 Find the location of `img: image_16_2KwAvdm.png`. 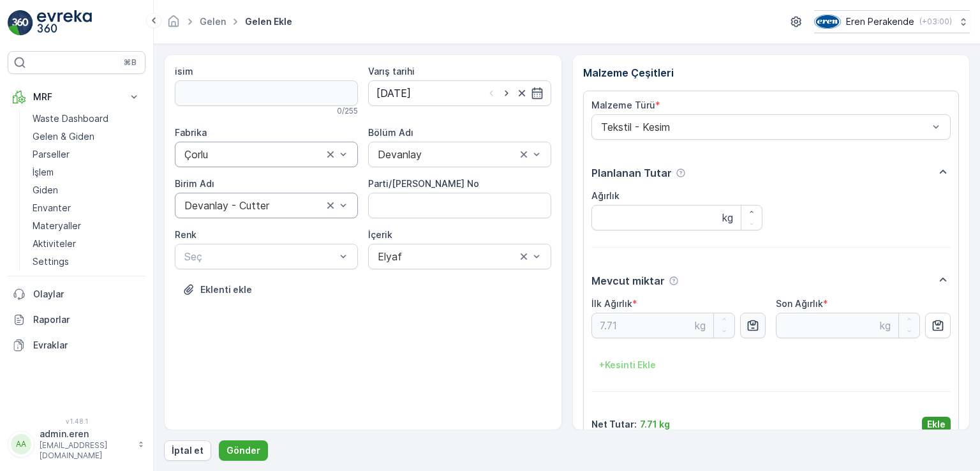

img: image_16_2KwAvdm.png is located at coordinates (828, 22).